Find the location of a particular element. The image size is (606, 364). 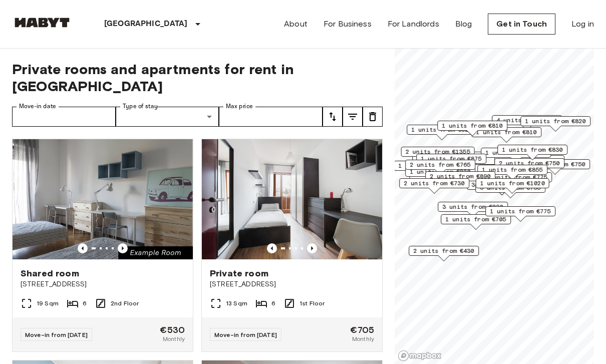

input: Choose date is located at coordinates (64, 117).